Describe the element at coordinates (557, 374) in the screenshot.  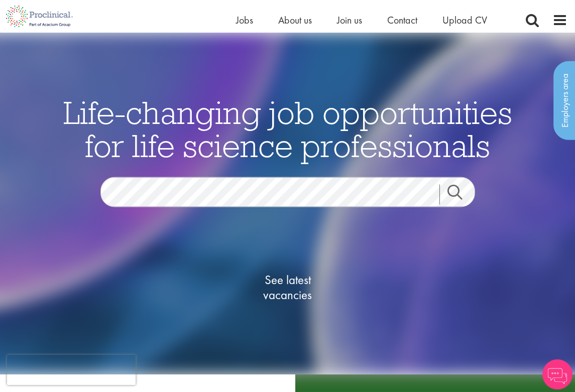
I see `img: Chatbot` at that location.